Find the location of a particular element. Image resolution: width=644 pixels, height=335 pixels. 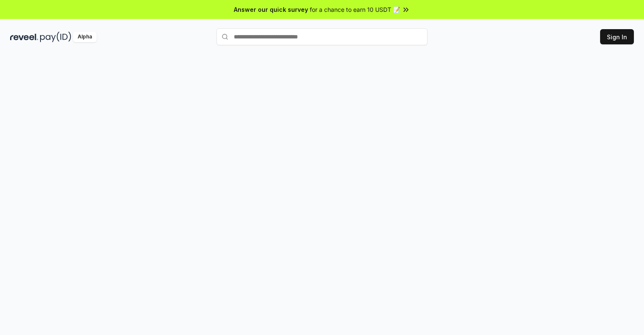

img: pay_id is located at coordinates (56, 37).